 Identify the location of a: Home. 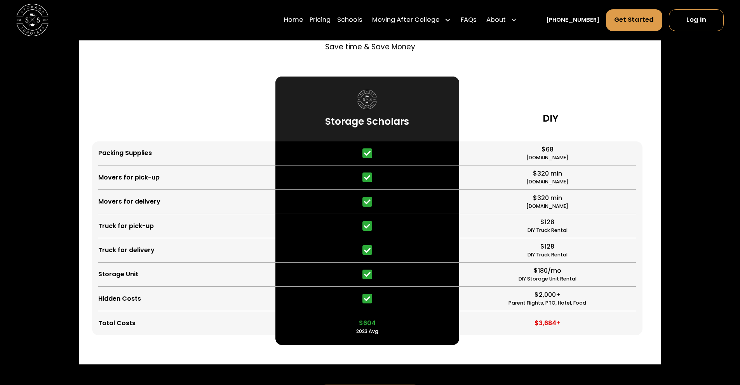
(294, 20).